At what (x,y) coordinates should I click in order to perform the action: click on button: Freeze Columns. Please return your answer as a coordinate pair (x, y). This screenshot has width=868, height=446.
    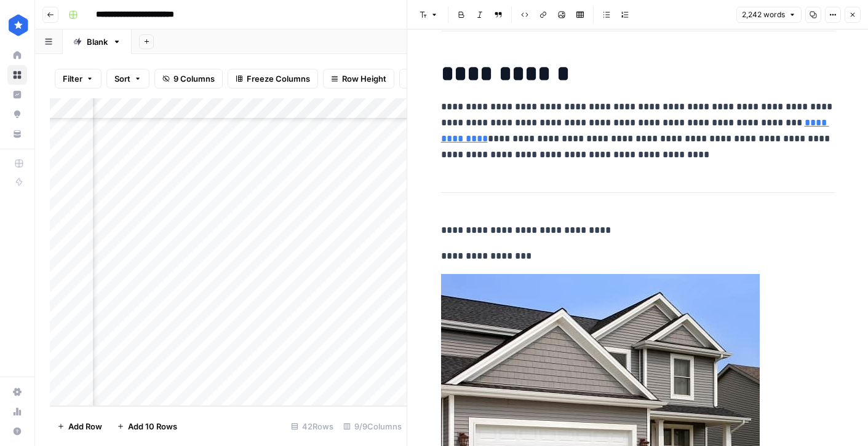
    Looking at the image, I should click on (272, 78).